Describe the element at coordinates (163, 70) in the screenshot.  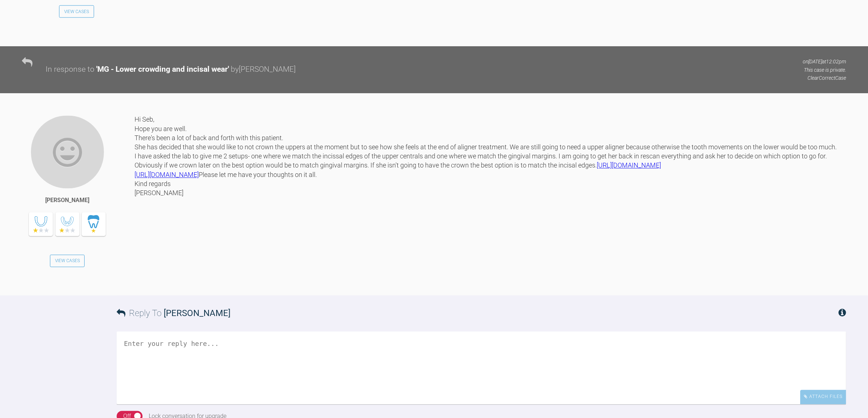
I see `div: ' MG - Lower crowding and incisal wear '` at that location.